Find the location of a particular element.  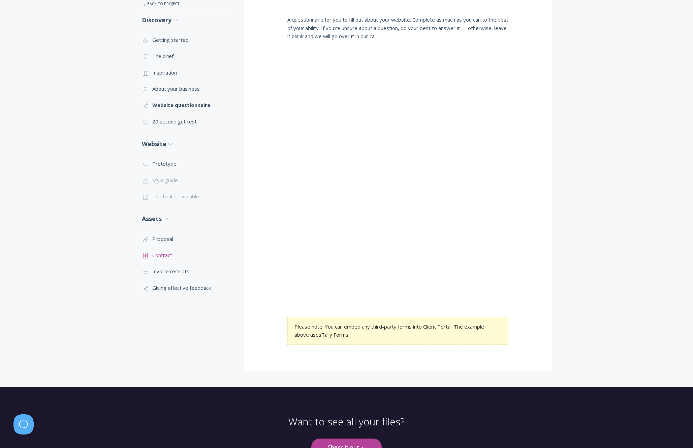

a: Invoice receipts is located at coordinates (186, 271).